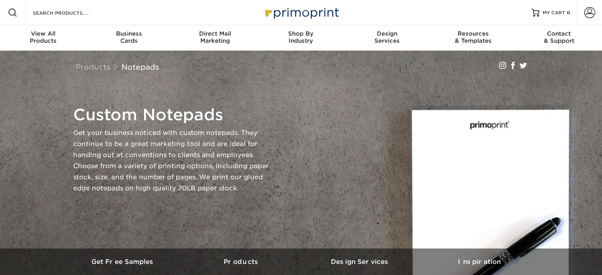 Image resolution: width=602 pixels, height=275 pixels. I want to click on a: DesignServices, so click(387, 38).